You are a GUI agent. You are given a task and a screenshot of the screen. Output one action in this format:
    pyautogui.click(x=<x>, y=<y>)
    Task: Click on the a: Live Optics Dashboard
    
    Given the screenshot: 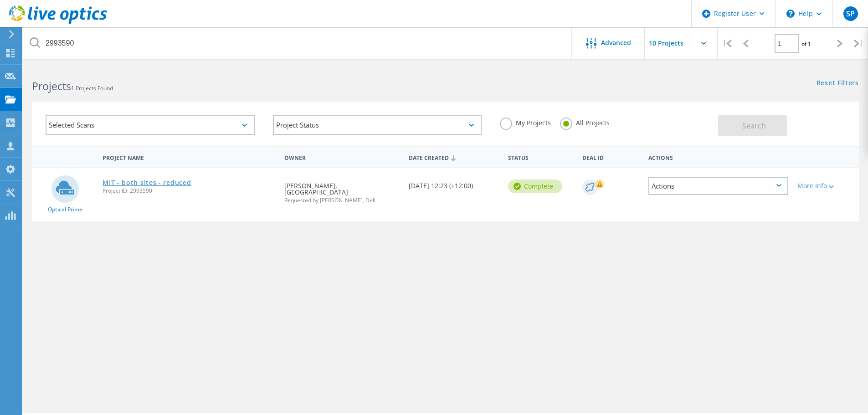 What is the action you would take?
    pyautogui.click(x=58, y=22)
    